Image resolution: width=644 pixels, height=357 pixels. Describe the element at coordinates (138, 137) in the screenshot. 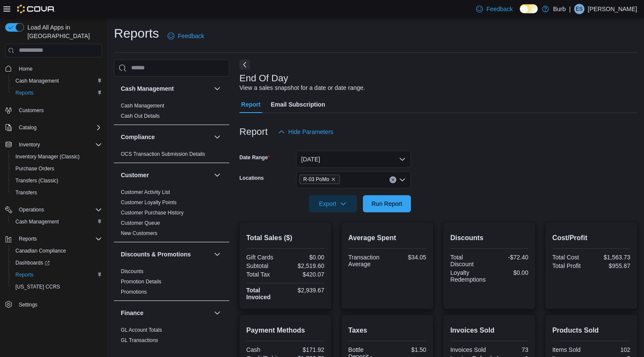

I see `h3: Compliance` at that location.